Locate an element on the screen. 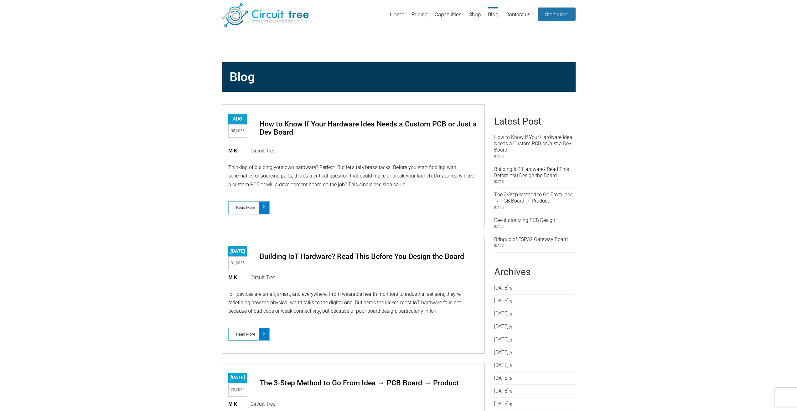  h3: Latest Post is located at coordinates (535, 121).